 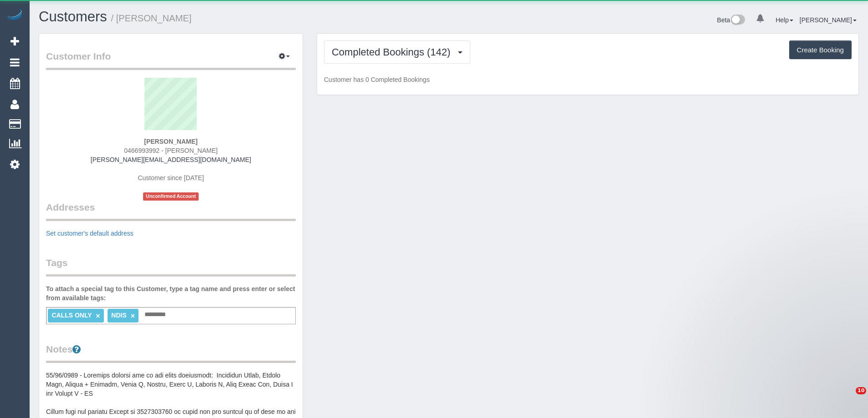 What do you see at coordinates (737, 21) in the screenshot?
I see `img: New interface` at bounding box center [737, 21].